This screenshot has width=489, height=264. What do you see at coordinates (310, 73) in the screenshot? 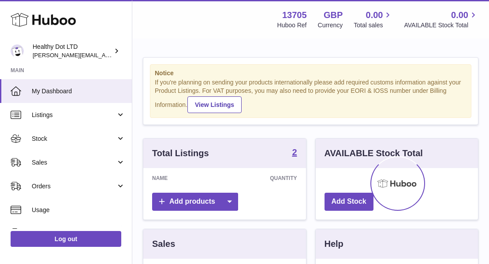
I see `strong: Notice` at bounding box center [310, 73].